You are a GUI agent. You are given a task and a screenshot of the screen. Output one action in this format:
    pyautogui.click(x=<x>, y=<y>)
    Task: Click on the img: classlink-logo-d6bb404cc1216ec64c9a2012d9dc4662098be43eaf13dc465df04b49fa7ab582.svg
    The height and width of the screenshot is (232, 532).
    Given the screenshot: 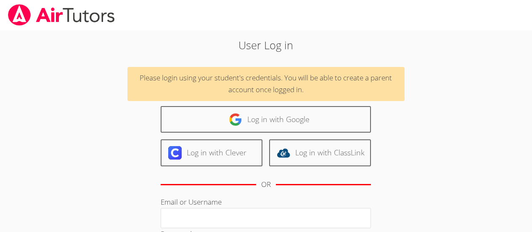 What is the action you would take?
    pyautogui.click(x=284, y=153)
    